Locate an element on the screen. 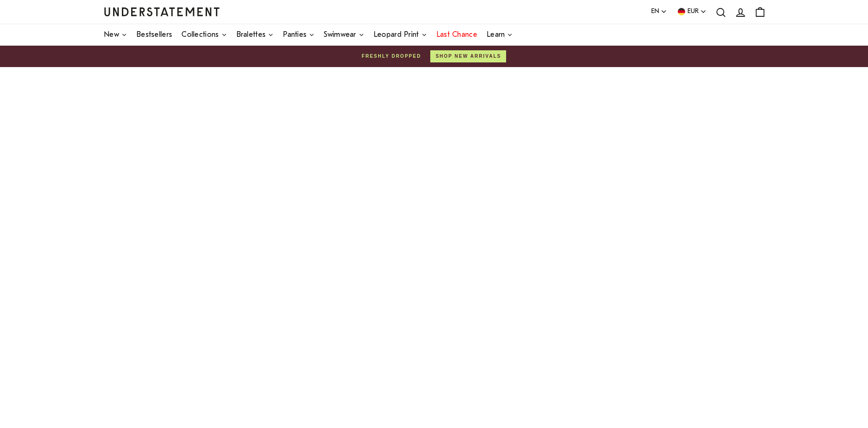  a: Bralettes is located at coordinates (255, 35).